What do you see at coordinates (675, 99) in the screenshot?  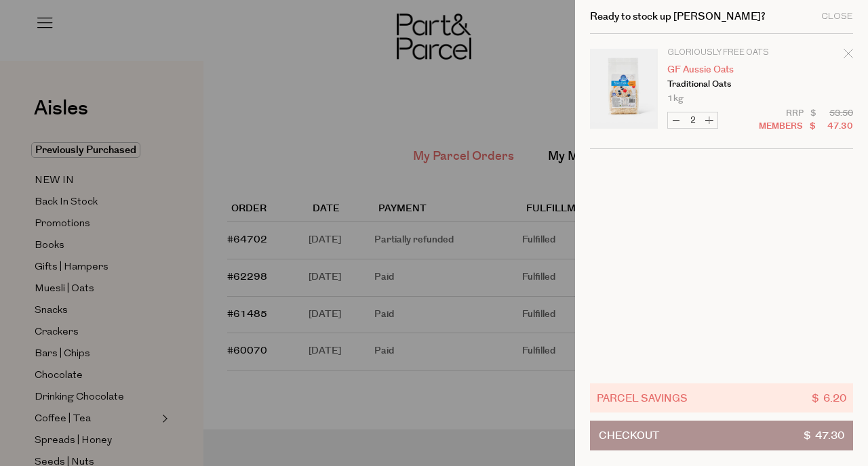 I see `span: 1kg` at bounding box center [675, 99].